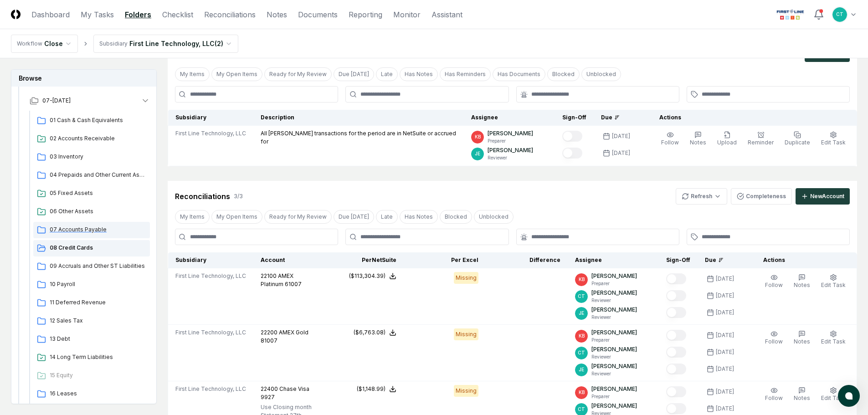  I want to click on span: 22400, so click(269, 389).